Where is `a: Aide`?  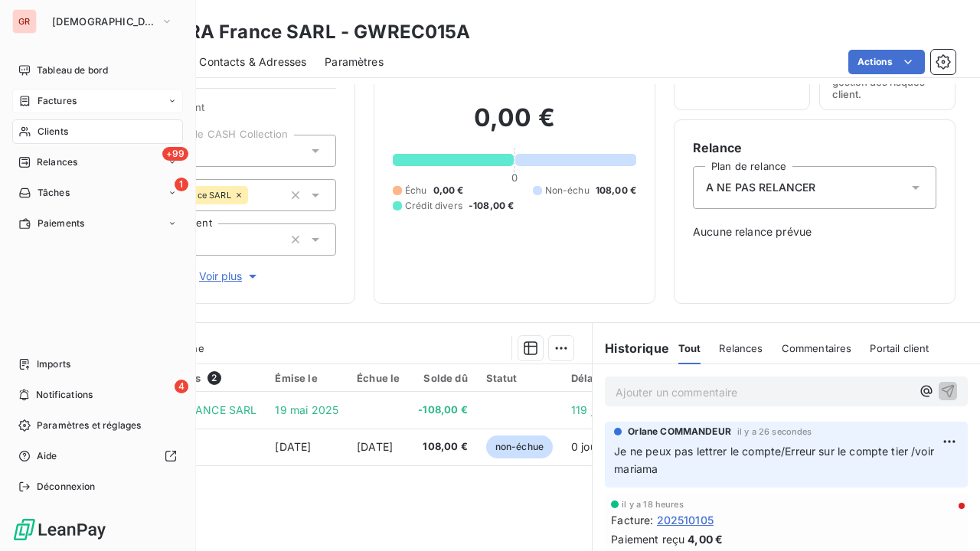 a: Aide is located at coordinates (98, 456).